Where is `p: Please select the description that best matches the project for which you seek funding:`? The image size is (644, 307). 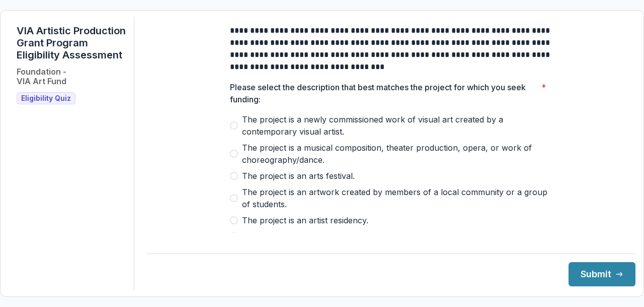
p: Please select the description that best matches the project for which you seek funding: is located at coordinates (383, 93).